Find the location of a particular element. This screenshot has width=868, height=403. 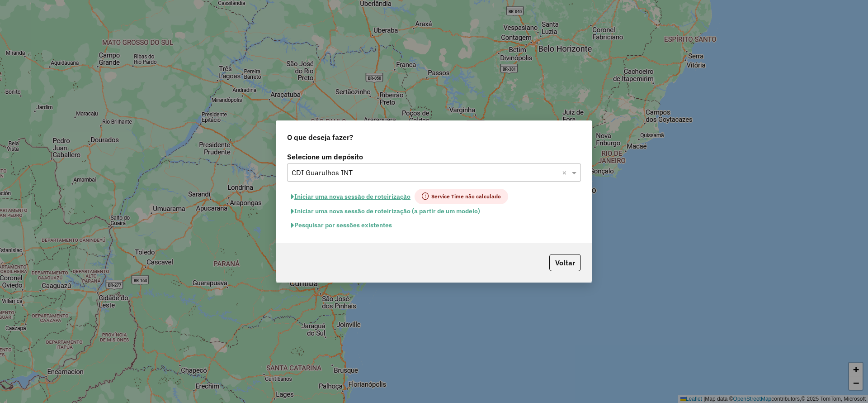

button: Iniciar uma nova sessão de roteirização is located at coordinates (351, 196).